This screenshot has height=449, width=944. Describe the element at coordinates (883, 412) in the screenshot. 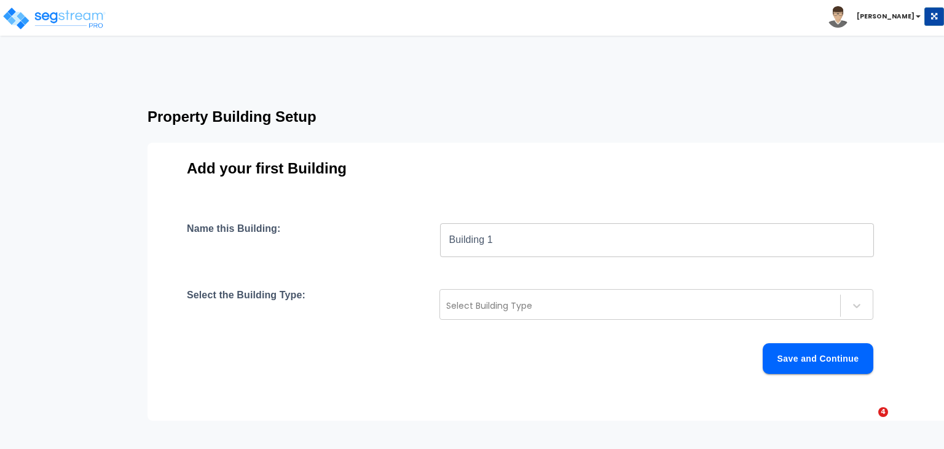

I see `span: 4` at that location.